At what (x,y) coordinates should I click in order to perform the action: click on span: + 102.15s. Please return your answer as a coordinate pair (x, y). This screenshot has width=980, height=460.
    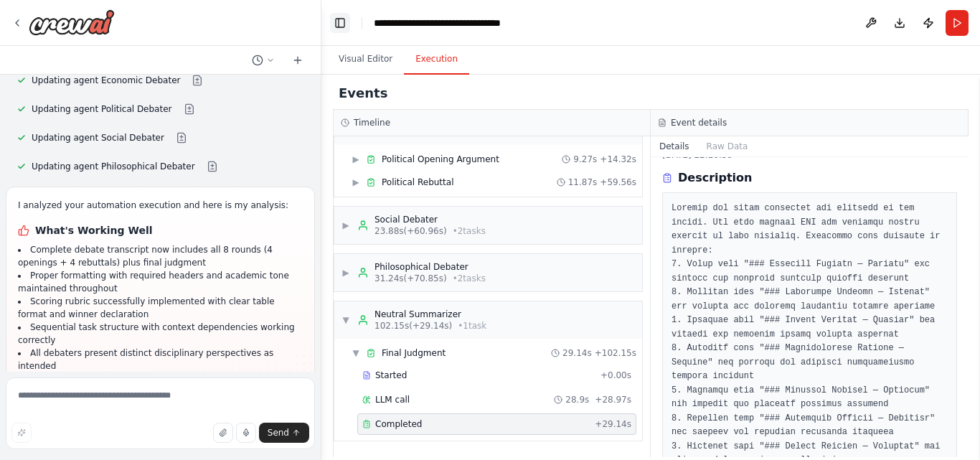
    Looking at the image, I should click on (615, 353).